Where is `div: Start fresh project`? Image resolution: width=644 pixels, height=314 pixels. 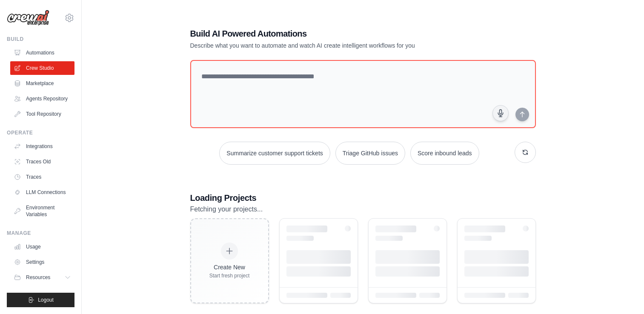 div: Start fresh project is located at coordinates (230, 276).